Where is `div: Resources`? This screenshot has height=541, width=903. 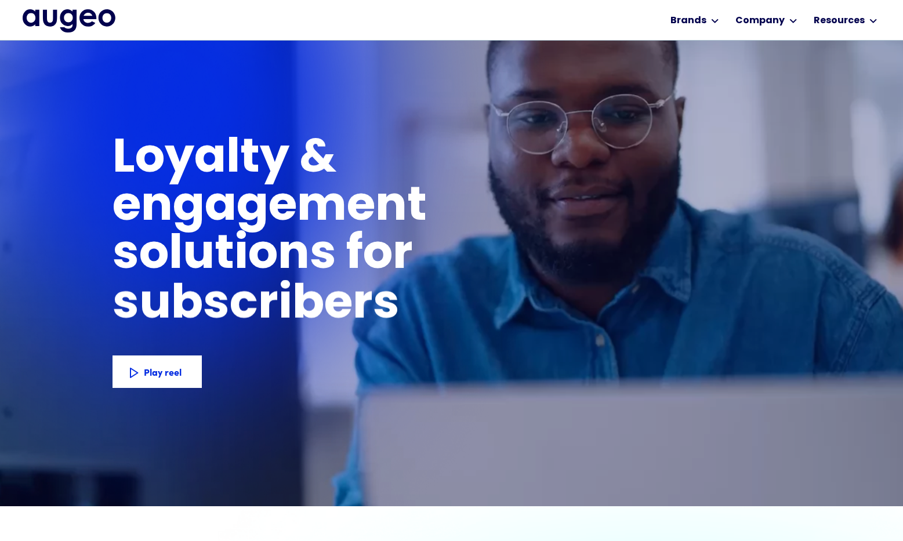
div: Resources is located at coordinates (839, 21).